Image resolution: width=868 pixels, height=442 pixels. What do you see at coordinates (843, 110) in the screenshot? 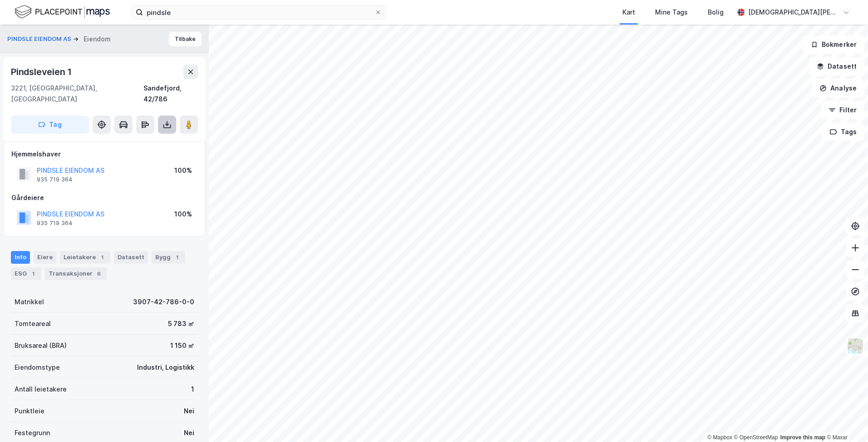
I see `button: Filter` at bounding box center [843, 110].